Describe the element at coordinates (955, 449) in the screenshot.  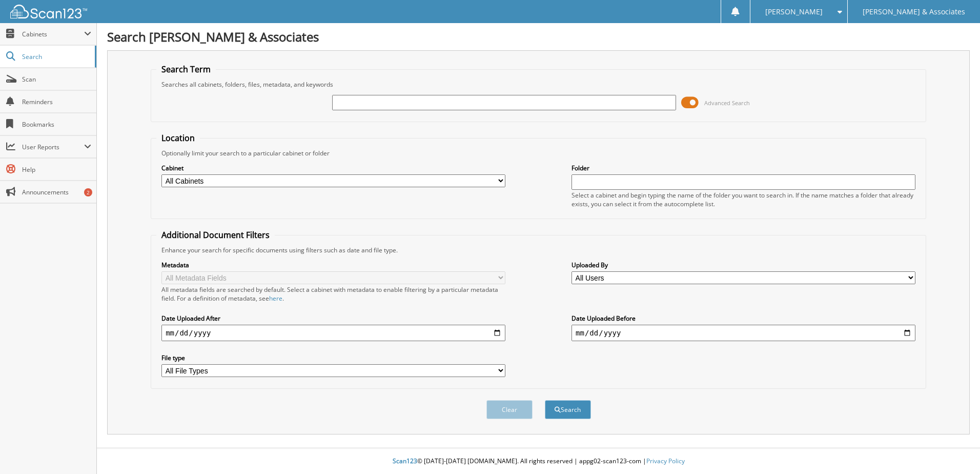
I see `div: Chat Widget` at that location.